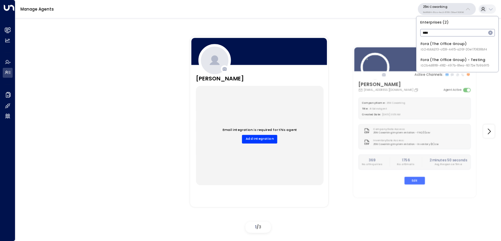  I want to click on div: Fora (The Office Group) - Testing, so click(455, 62).